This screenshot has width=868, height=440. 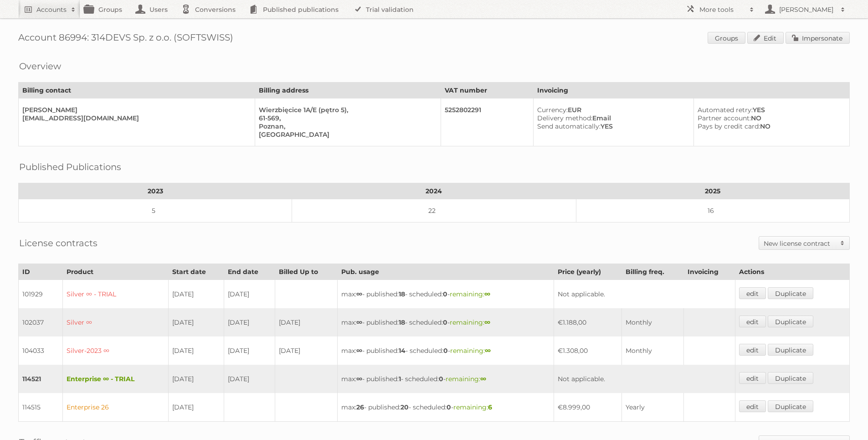 I want to click on div: YES, so click(x=612, y=126).